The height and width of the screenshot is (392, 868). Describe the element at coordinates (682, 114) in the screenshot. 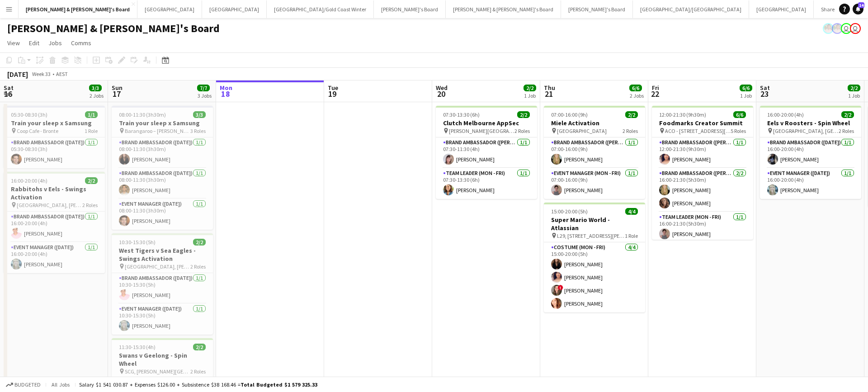

I see `span: 12:00-21:30 (9h30m)` at that location.